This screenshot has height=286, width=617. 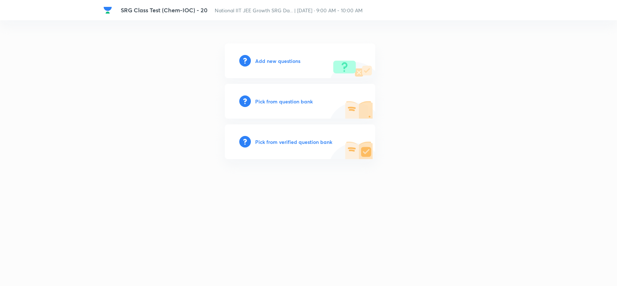 I want to click on h6: Add new questions, so click(x=278, y=61).